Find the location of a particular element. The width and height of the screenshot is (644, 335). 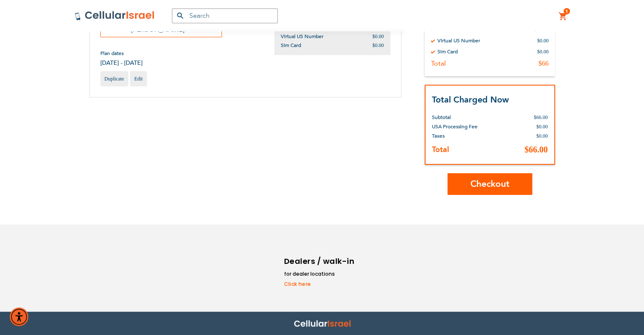

input: Search is located at coordinates (225, 16).